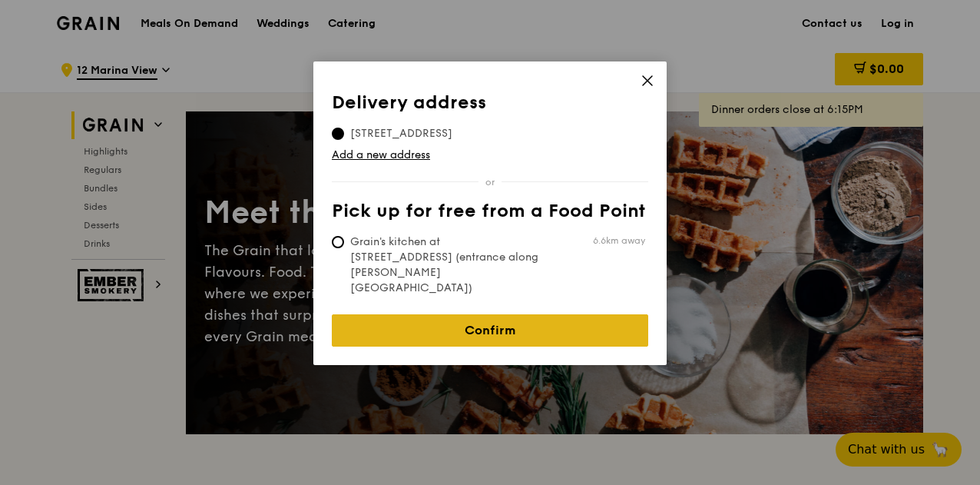 Image resolution: width=980 pixels, height=485 pixels. Describe the element at coordinates (619, 241) in the screenshot. I see `span: 6.6km away` at that location.